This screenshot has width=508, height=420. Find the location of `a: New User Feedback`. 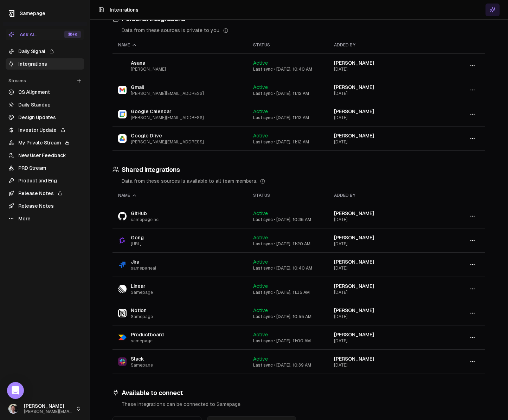

a: New User Feedback is located at coordinates (45, 156).